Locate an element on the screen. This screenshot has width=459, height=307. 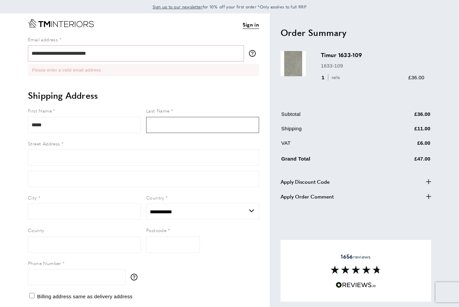
span: County is located at coordinates (36, 230).